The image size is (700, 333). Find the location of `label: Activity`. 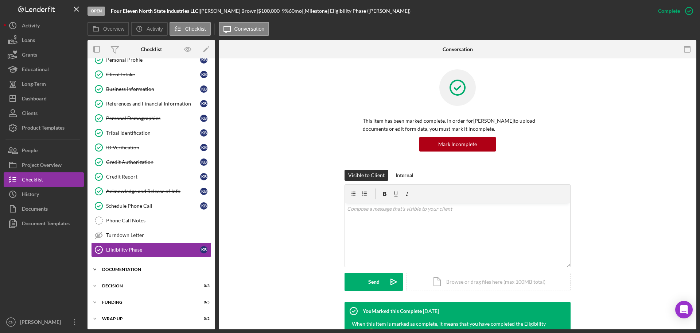

label: Activity is located at coordinates (155, 29).